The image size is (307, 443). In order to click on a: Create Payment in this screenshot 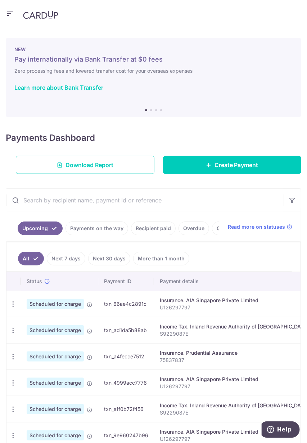, I will do `click(232, 165)`.